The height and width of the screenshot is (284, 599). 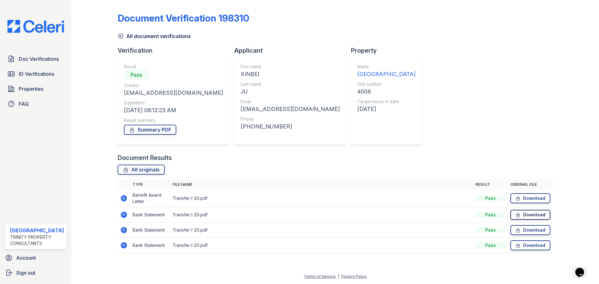 I want to click on div: First name, so click(x=290, y=67).